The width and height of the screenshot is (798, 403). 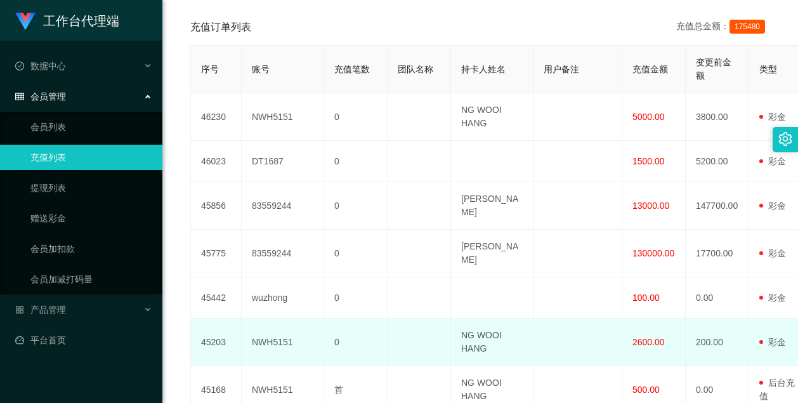 I want to click on i: 图标: table, so click(x=20, y=96).